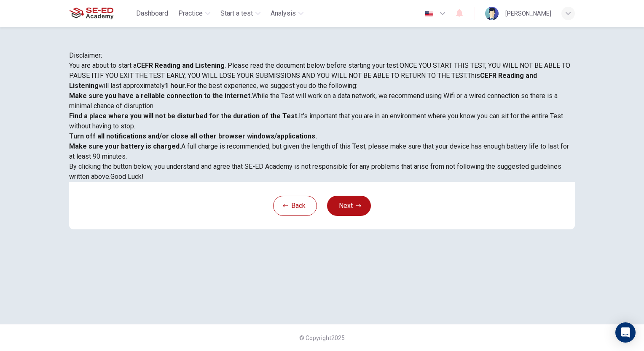  Describe the element at coordinates (193, 136) in the screenshot. I see `strong: Turn off all notifications and/or close all other browser windows/applications.` at that location.